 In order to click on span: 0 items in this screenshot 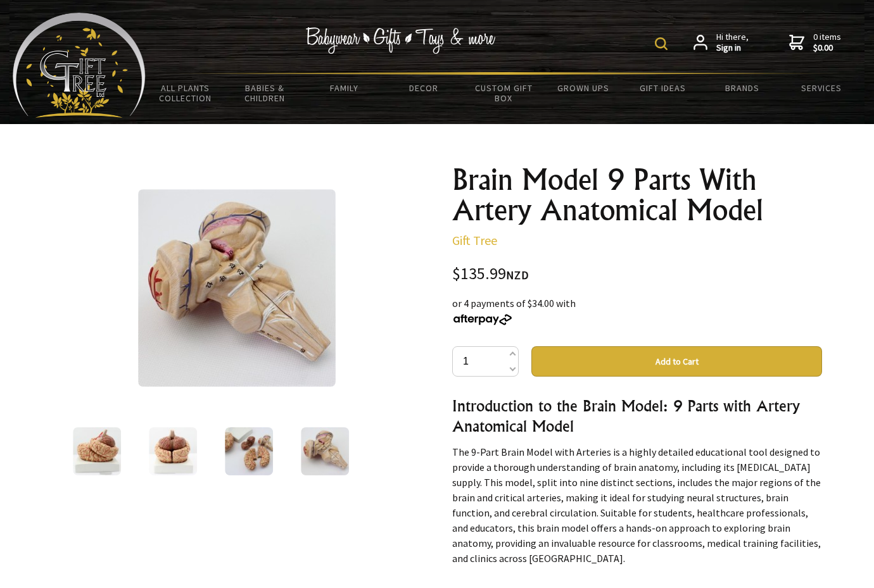, I will do `click(827, 42)`.